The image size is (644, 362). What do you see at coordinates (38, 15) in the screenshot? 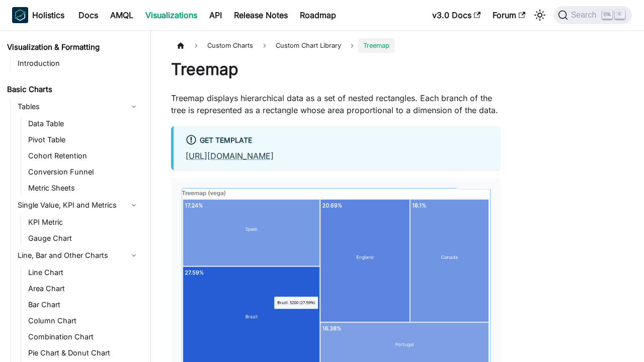
I see `a: HolisticsHolistics` at bounding box center [38, 15].